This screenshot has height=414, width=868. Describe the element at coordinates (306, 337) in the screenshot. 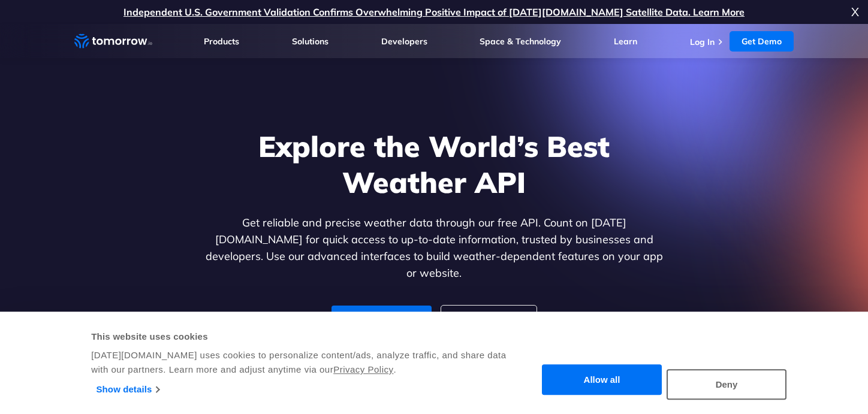

I see `div: This website uses cookies` at that location.